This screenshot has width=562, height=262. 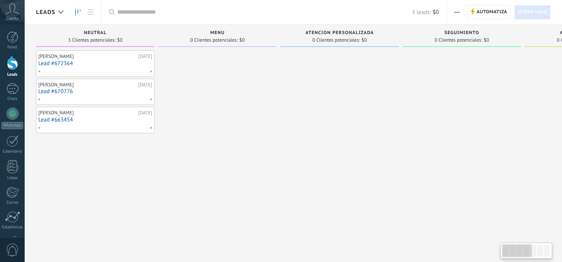 What do you see at coordinates (12, 19) in the screenshot?
I see `span: Cuenta` at bounding box center [12, 19].